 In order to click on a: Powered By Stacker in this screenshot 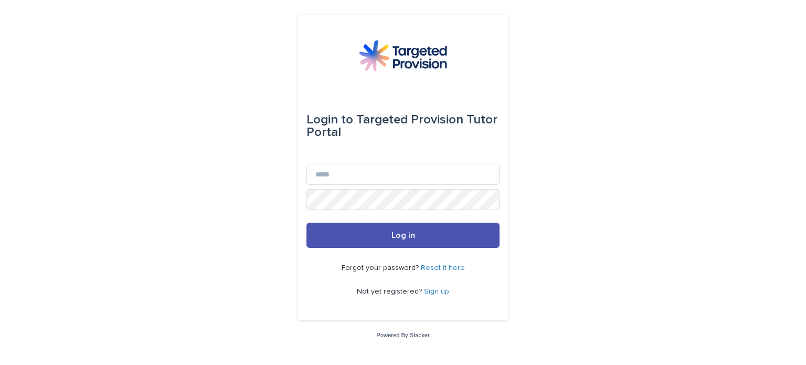, I will do `click(403, 335)`.